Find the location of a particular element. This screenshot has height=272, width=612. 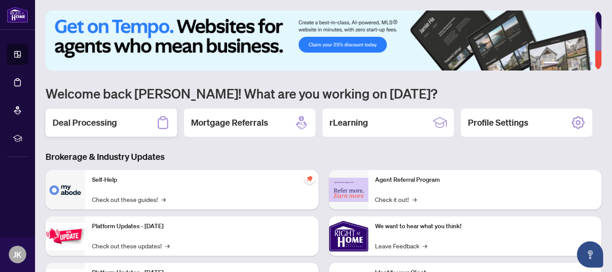

p: Self-Help is located at coordinates (202, 180).